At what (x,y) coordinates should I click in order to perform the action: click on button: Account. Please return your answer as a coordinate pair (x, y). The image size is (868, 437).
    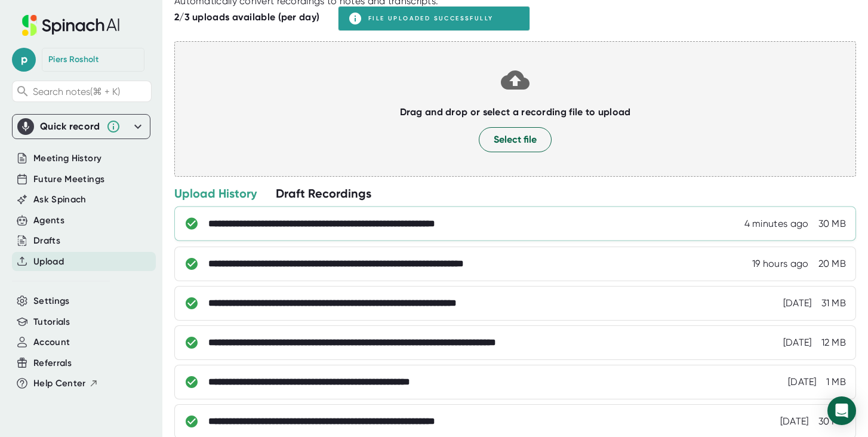
    Looking at the image, I should click on (51, 342).